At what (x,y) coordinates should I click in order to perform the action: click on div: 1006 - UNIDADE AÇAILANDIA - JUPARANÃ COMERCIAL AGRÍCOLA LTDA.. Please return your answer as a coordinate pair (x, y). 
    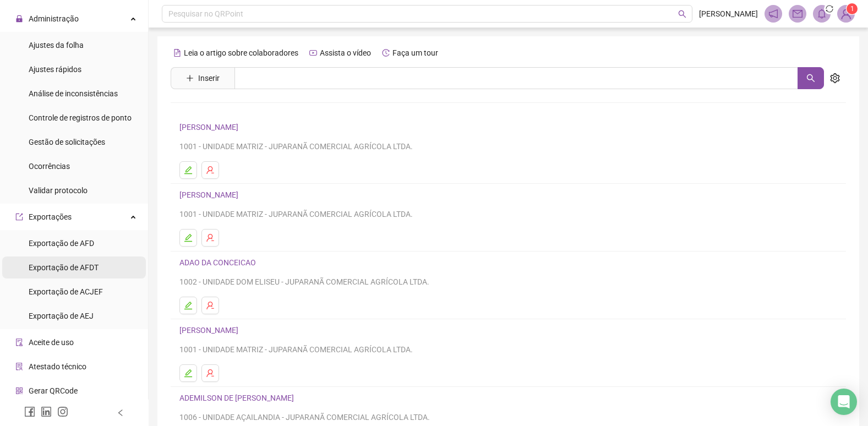
    Looking at the image, I should click on (508, 418).